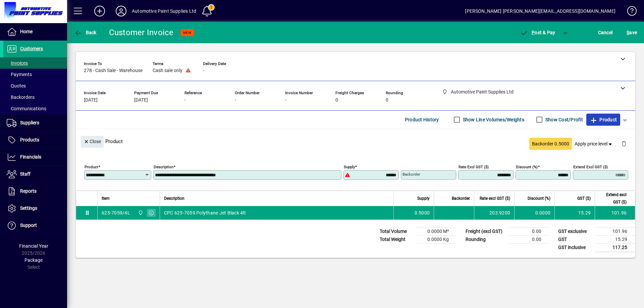 The width and height of the screenshot is (644, 308). Describe the element at coordinates (550, 143) in the screenshot. I see `button: Backorder 0.5000` at that location.